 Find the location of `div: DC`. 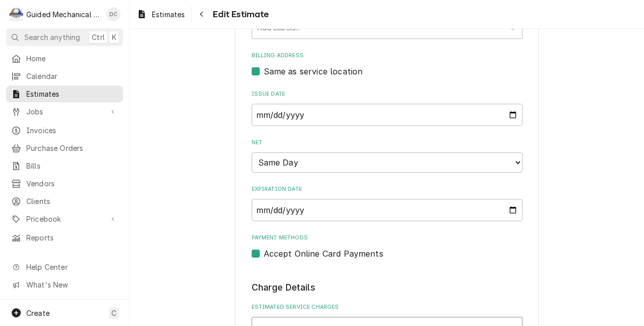

div: DC is located at coordinates (114, 14).